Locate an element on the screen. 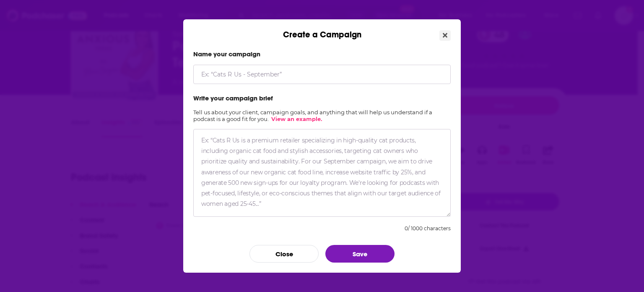 This screenshot has width=644, height=292. div: Create a Campaign is located at coordinates (322, 29).